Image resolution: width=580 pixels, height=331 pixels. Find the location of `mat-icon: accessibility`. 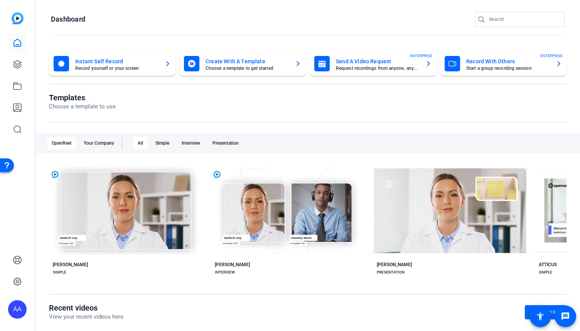

mat-icon: accessibility is located at coordinates (540, 316).